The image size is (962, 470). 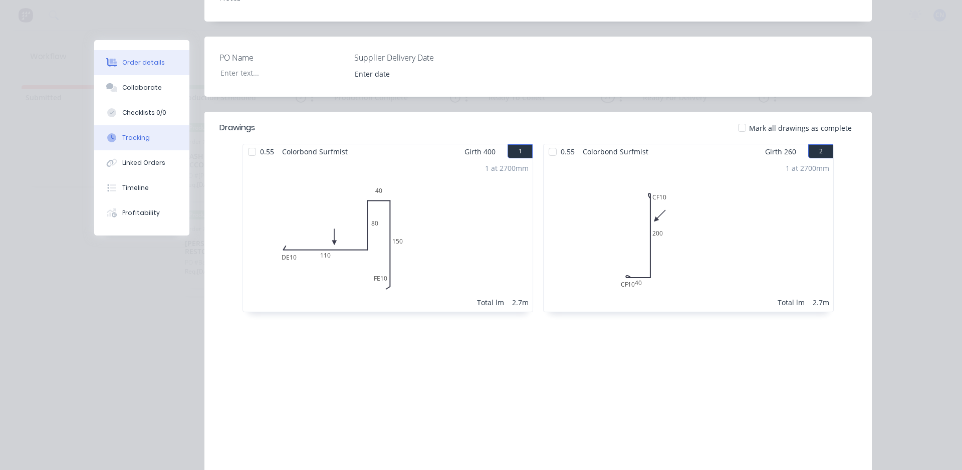 What do you see at coordinates (282, 58) in the screenshot?
I see `label: PO Name` at bounding box center [282, 58].